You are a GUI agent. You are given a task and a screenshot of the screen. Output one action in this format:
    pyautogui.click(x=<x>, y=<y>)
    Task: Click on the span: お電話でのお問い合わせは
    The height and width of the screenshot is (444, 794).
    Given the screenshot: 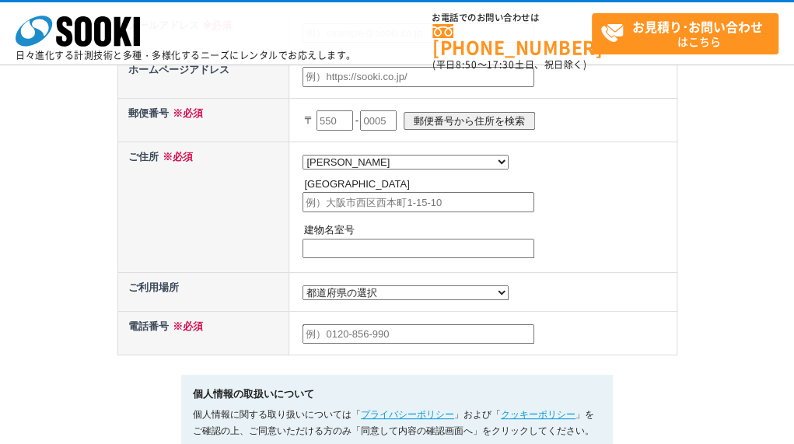 What is the action you would take?
    pyautogui.click(x=512, y=18)
    